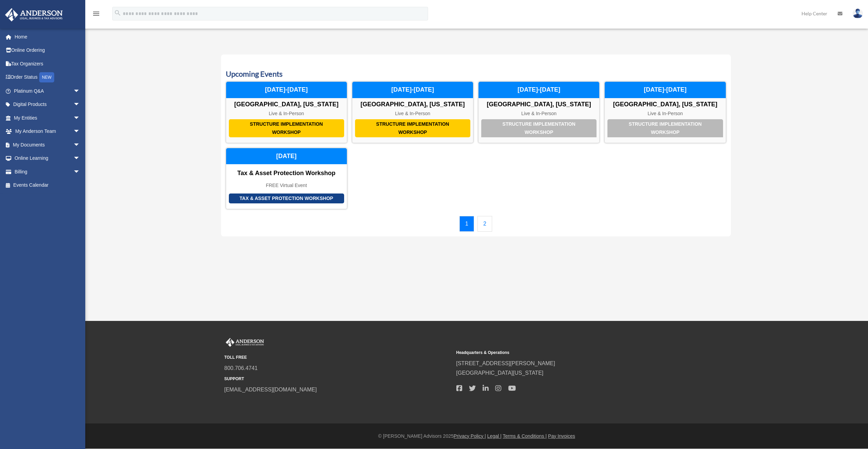  Describe the element at coordinates (48, 91) in the screenshot. I see `a: Platinum Q&Aarrow_drop_down` at that location.